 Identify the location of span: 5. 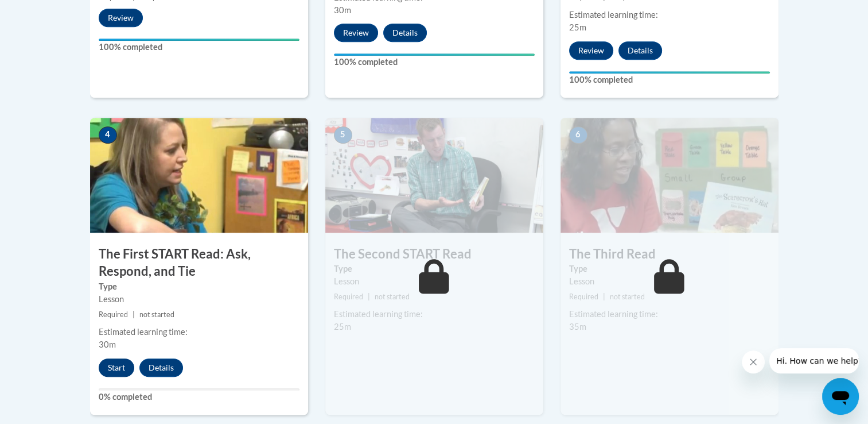
(343, 135).